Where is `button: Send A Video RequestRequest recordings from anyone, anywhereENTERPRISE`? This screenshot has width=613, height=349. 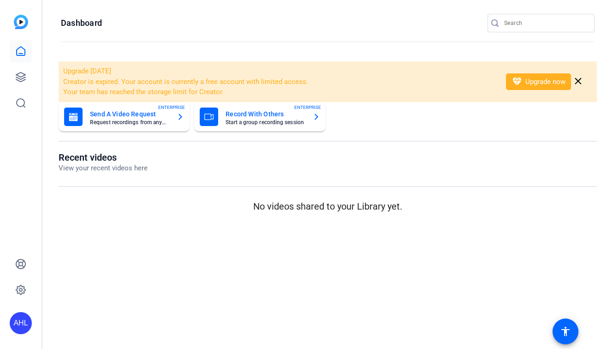
button: Send A Video RequestRequest recordings from anyone, anywhereENTERPRISE is located at coordinates (124, 117).